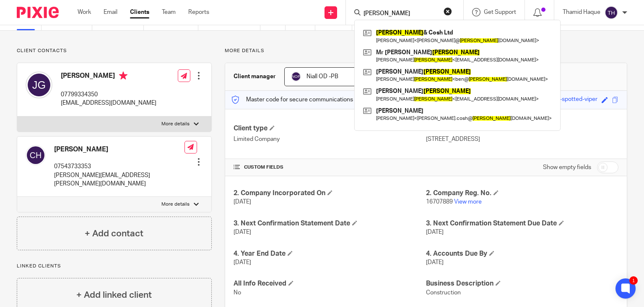  Describe the element at coordinates (168, 12) in the screenshot. I see `a: Team` at that location.